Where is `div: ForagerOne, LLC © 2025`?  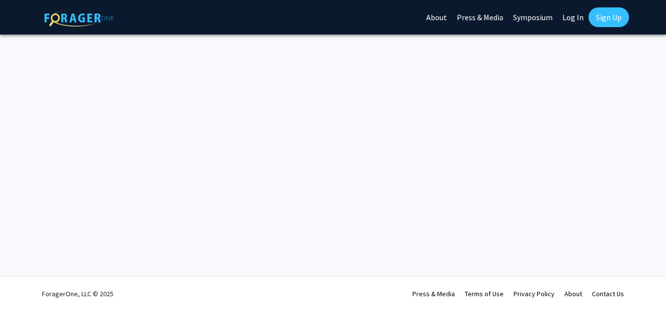 div: ForagerOne, LLC © 2025 is located at coordinates (78, 294).